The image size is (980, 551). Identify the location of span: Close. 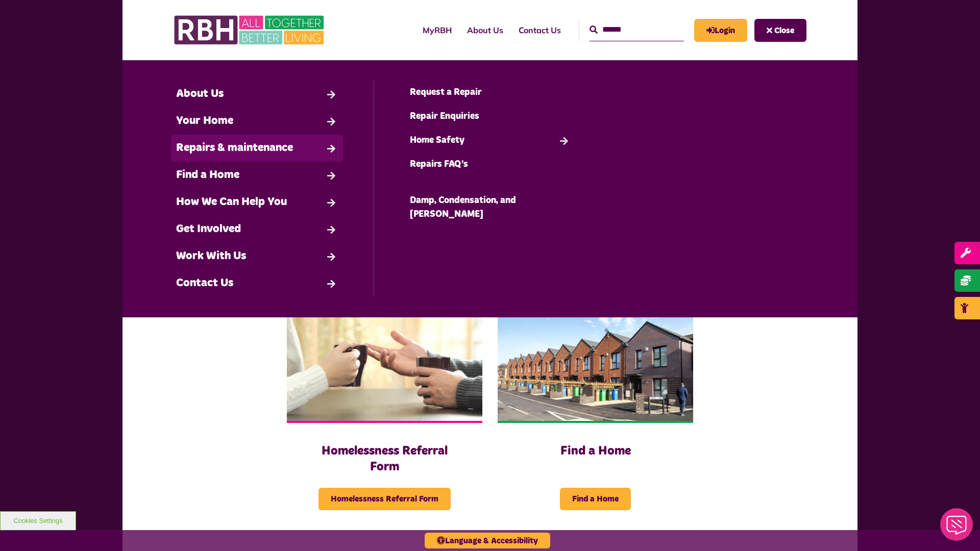
(784, 31).